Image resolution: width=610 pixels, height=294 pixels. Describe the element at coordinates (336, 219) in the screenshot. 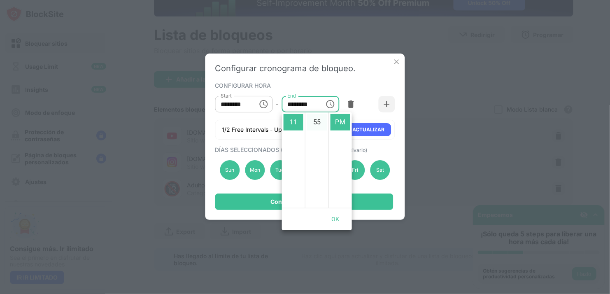

I see `button: OK` at that location.